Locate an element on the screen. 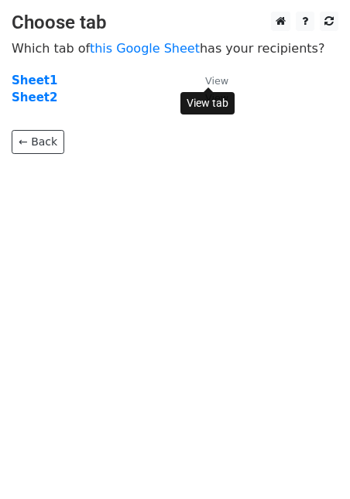 Image resolution: width=350 pixels, height=499 pixels. a: Sheet2 is located at coordinates (34, 98).